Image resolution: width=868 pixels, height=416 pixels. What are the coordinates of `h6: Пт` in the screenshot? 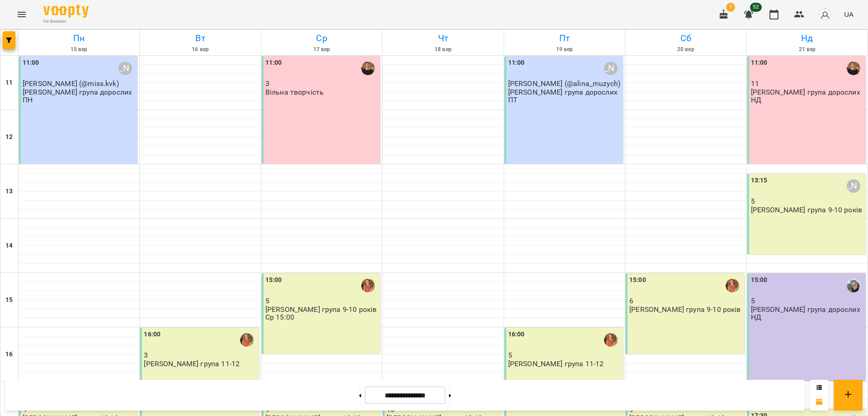 It's located at (564, 38).